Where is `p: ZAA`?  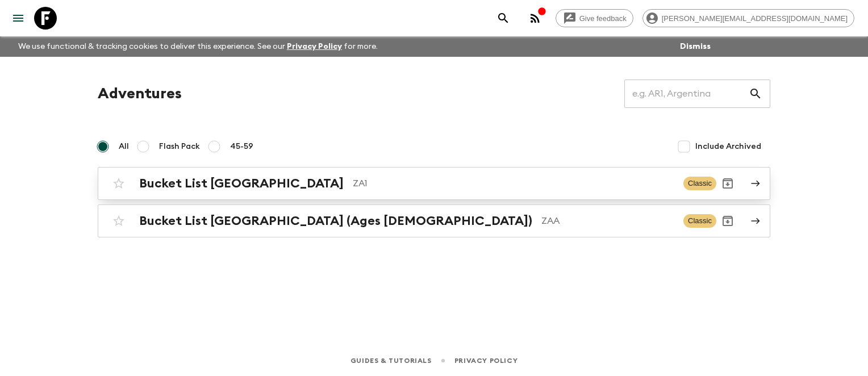
p: ZAA is located at coordinates (608, 221).